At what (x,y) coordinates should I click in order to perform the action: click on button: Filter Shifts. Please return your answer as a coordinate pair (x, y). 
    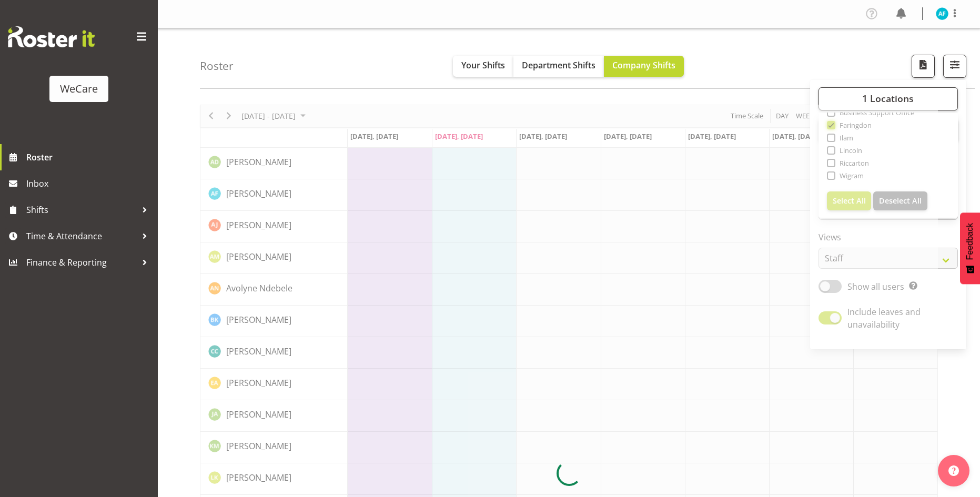
    Looking at the image, I should click on (955, 66).